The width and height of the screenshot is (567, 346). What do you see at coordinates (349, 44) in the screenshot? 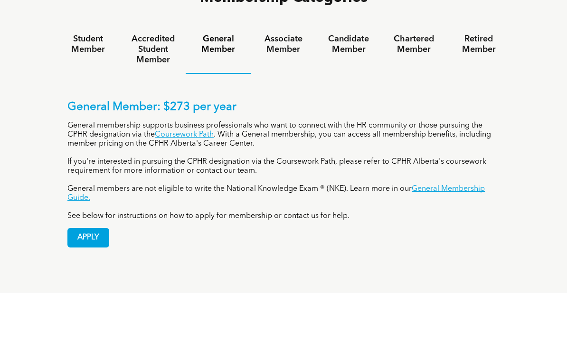
I see `h4: Candidate Member` at bounding box center [349, 44].